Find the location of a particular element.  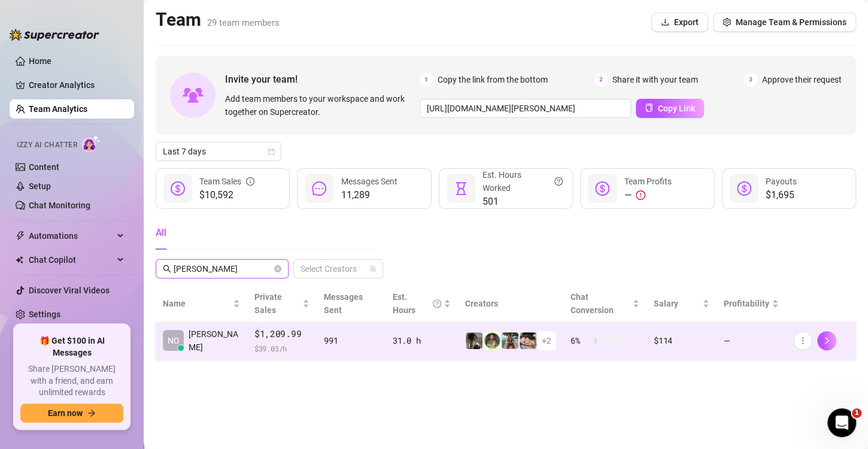

a: Settings is located at coordinates (44, 314).